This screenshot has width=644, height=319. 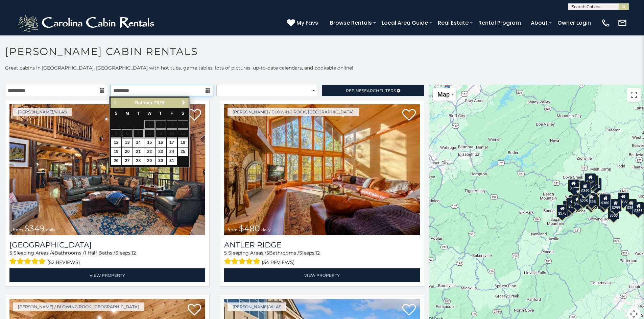 I want to click on span: Friday, so click(x=171, y=113).